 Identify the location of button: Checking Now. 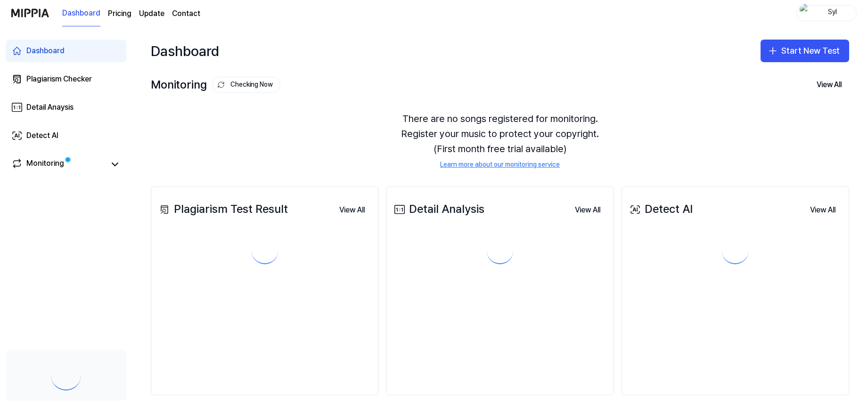
(246, 85).